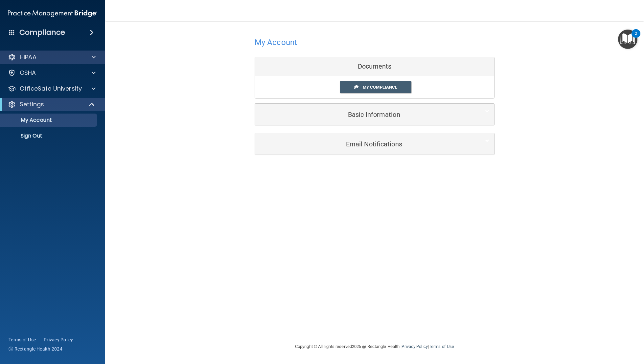 The width and height of the screenshot is (644, 364). Describe the element at coordinates (52, 88) in the screenshot. I see `a: OfficeSafe University` at that location.